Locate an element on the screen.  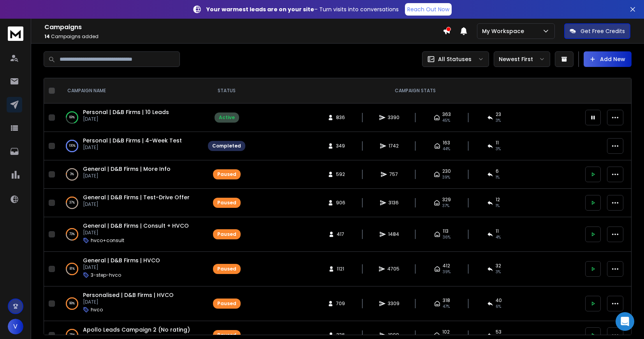
p: hvco+consult is located at coordinates (107, 241).